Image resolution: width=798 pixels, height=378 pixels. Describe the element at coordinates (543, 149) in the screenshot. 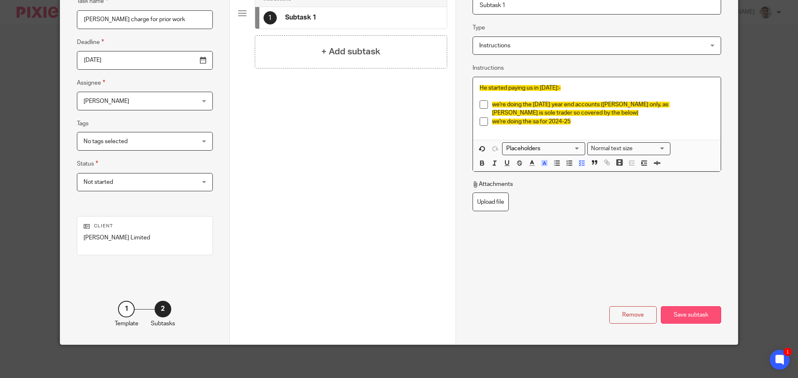

I see `div: Placeholders` at that location.